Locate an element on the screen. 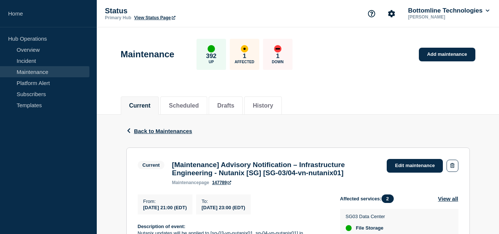 The width and height of the screenshot is (499, 234). div: down is located at coordinates (278, 49).